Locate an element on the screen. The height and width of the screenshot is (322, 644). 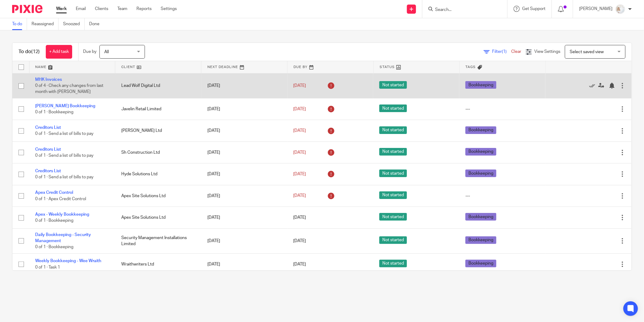
a: Snoozed is located at coordinates (74, 24).